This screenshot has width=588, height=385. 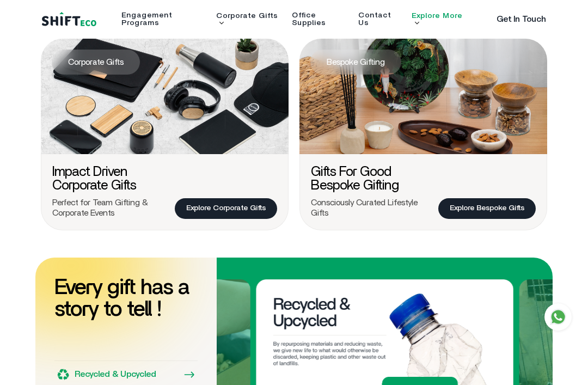 What do you see at coordinates (125, 298) in the screenshot?
I see `h1: Every gift has a story to tell !` at bounding box center [125, 298].